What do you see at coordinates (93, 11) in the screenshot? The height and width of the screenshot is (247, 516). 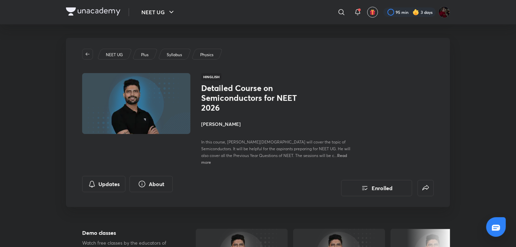 I see `img: Company Logo` at bounding box center [93, 11].